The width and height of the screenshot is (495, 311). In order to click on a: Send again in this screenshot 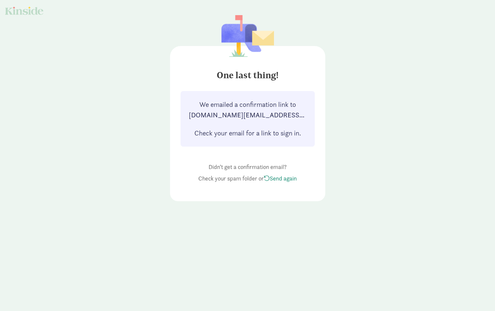, I will do `click(280, 178)`.